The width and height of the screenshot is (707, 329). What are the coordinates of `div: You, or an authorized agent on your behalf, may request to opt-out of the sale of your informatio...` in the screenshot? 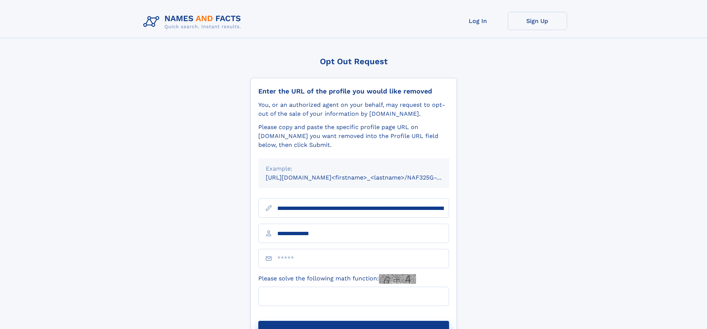 It's located at (353, 109).